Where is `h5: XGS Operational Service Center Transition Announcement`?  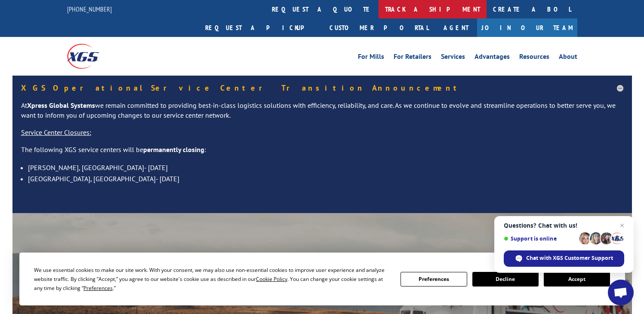 h5: XGS Operational Service Center Transition Announcement is located at coordinates (322, 88).